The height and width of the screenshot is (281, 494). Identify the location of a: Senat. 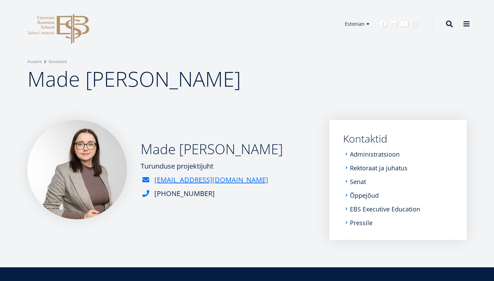
(358, 182).